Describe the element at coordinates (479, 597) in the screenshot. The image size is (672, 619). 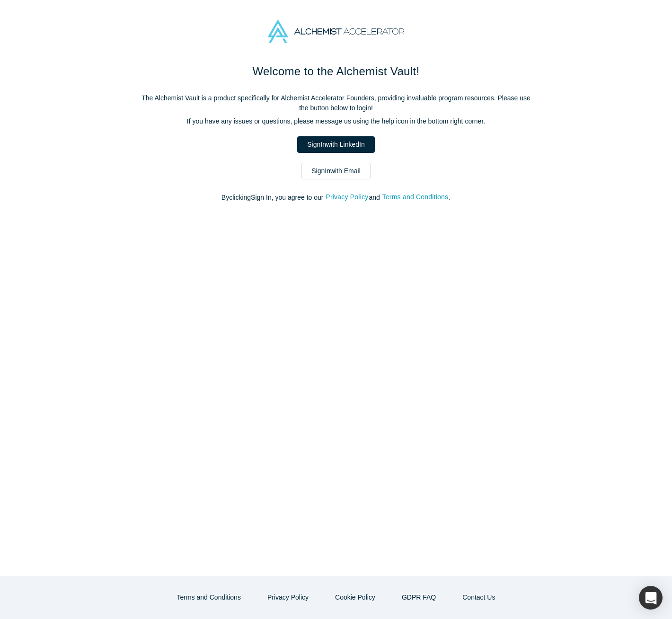
I see `button: Contact Us` at that location.